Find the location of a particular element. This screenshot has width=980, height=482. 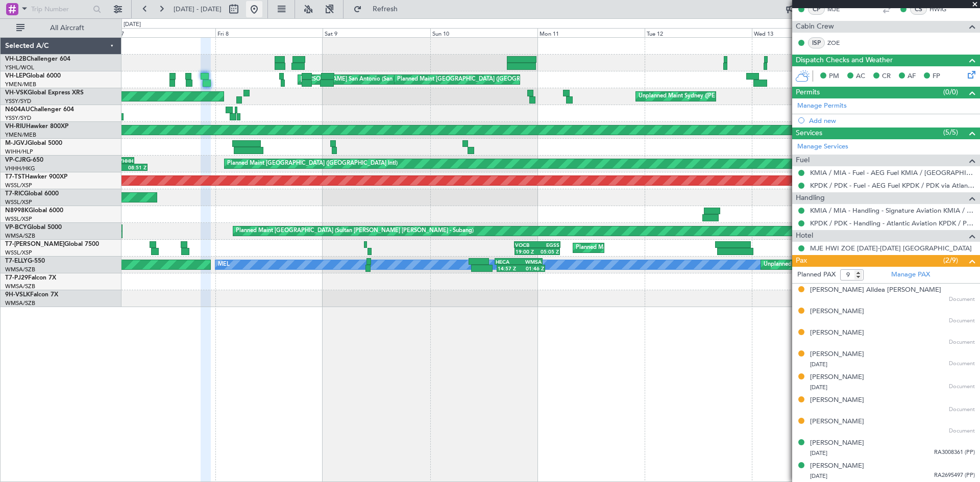

a: YMEN/MEB is located at coordinates (21, 135).